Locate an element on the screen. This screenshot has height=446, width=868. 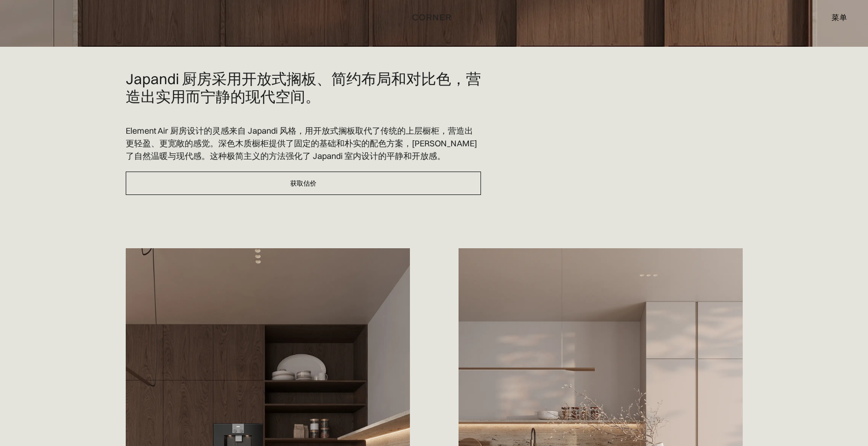
a: 家 is located at coordinates (434, 18).